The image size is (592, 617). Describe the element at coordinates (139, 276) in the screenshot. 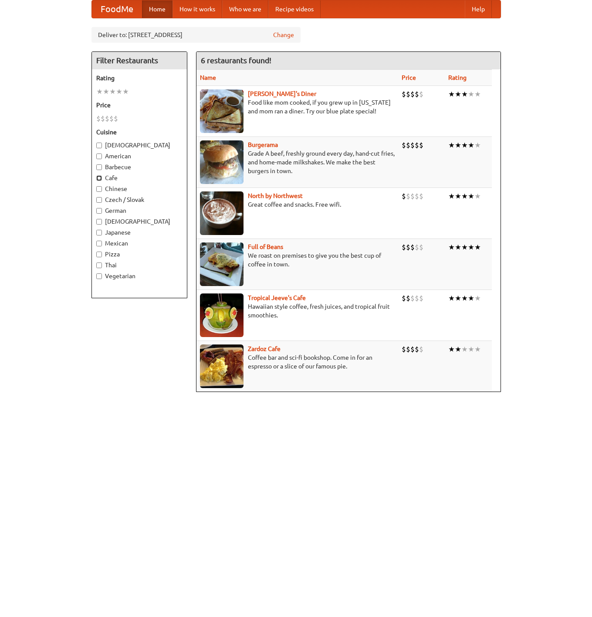

I see `label: Vegetarian` at that location.